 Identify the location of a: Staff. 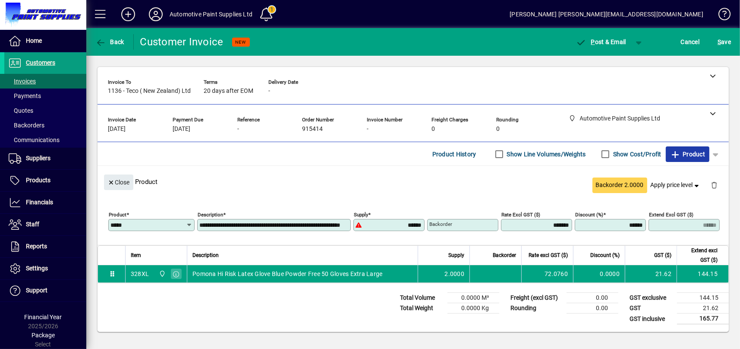
(45, 224).